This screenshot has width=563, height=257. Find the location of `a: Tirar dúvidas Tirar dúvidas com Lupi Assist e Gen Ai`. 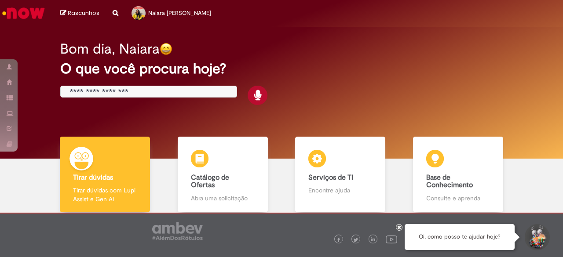

a: Tirar dúvidas Tirar dúvidas com Lupi Assist e Gen Ai is located at coordinates (105, 175).